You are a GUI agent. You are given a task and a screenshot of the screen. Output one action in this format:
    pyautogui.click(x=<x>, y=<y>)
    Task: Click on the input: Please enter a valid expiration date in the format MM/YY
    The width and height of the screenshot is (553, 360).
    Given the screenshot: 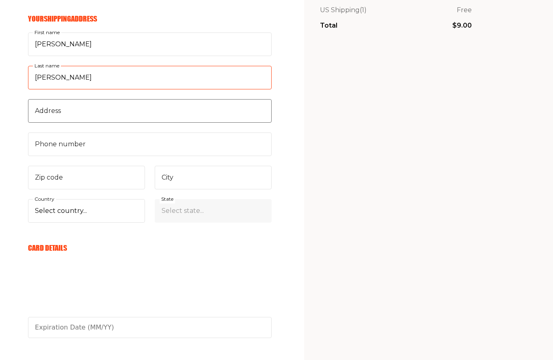 What is the action you would take?
    pyautogui.click(x=150, y=327)
    